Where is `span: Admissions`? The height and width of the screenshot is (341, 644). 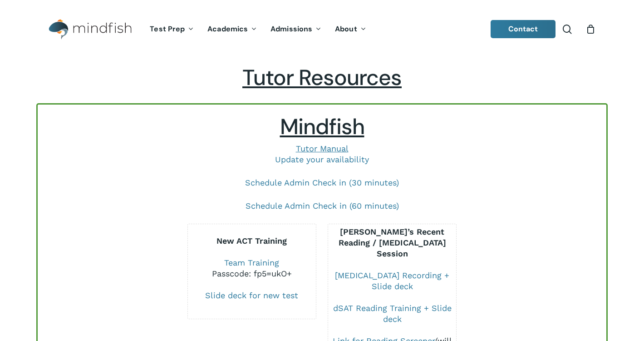 span: Admissions is located at coordinates (291, 28).